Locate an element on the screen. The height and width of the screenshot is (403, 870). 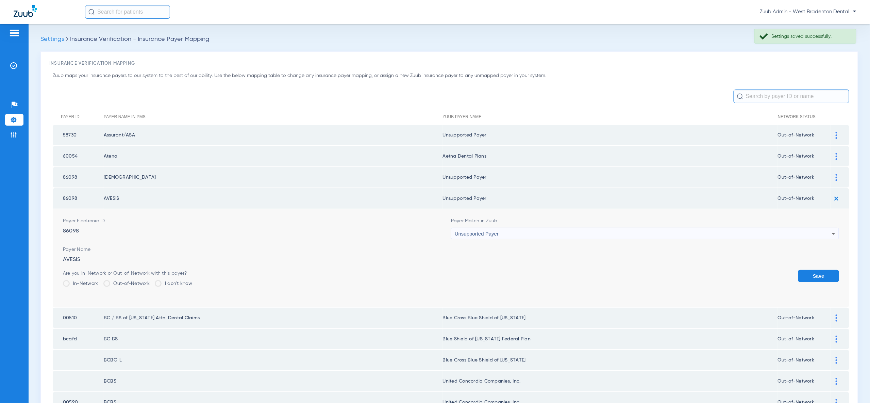
input: Search for patients is located at coordinates (128, 12).